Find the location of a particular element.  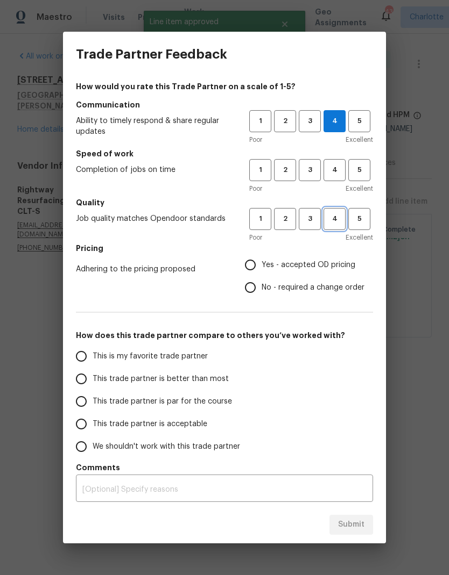

span: Adhering to the pricing proposed is located at coordinates (152, 269).